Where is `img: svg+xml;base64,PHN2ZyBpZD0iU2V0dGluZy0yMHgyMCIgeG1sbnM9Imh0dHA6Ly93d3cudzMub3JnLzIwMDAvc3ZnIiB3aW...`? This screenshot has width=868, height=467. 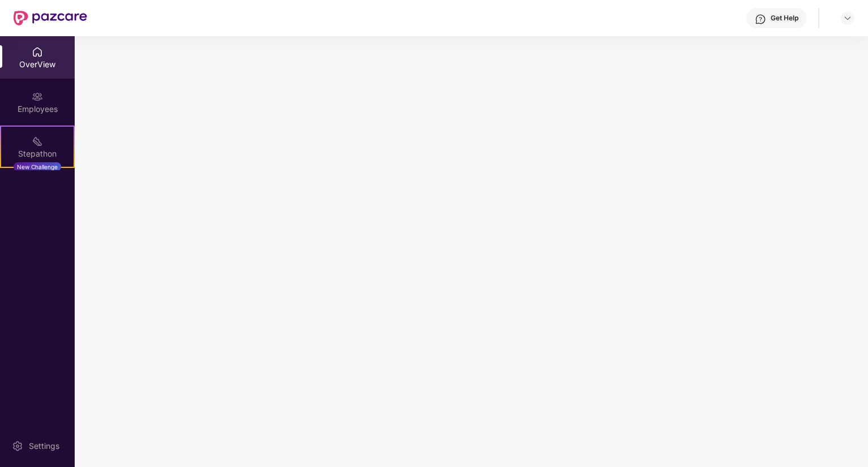 img: svg+xml;base64,PHN2ZyBpZD0iU2V0dGluZy0yMHgyMCIgeG1sbnM9Imh0dHA6Ly93d3cudzMub3JnLzIwMDAvc3ZnIiB3aW... is located at coordinates (17, 446).